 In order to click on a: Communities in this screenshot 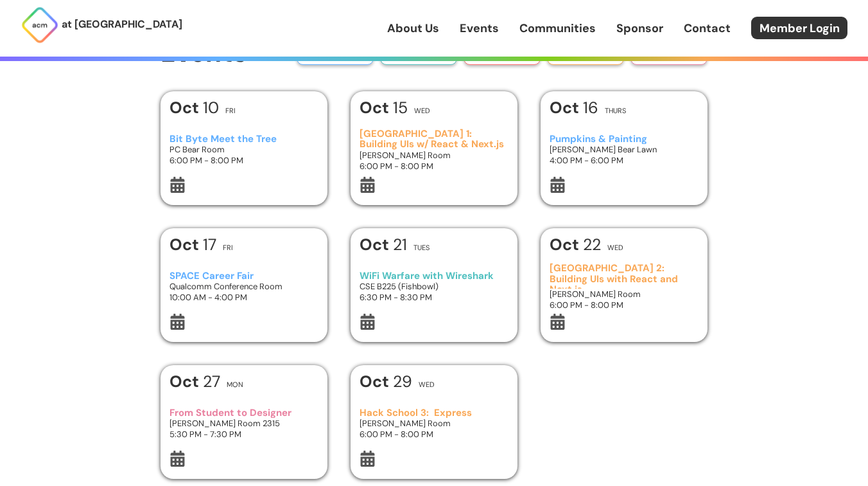, I will do `click(558, 28)`.